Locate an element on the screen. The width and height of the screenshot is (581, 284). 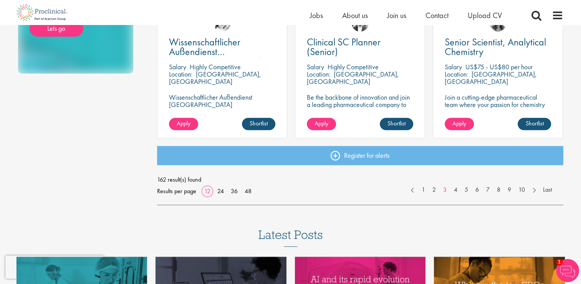
a: 4 is located at coordinates (456, 189).